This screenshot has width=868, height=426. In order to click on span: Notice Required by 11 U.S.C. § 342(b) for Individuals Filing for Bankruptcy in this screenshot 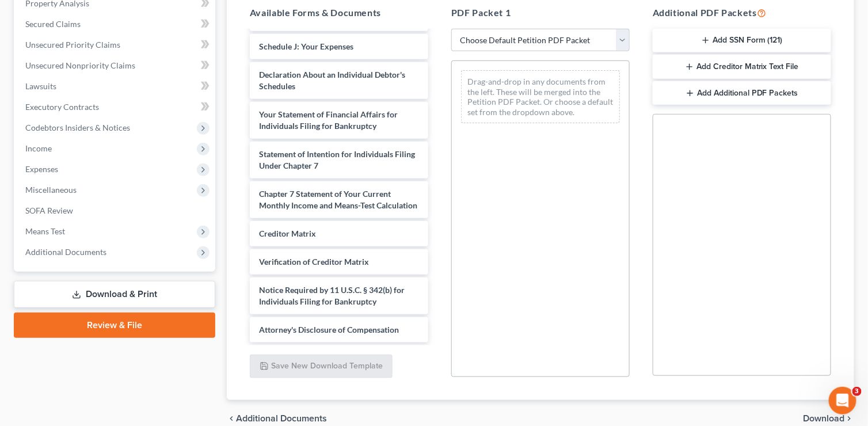, I will do `click(332, 296)`.